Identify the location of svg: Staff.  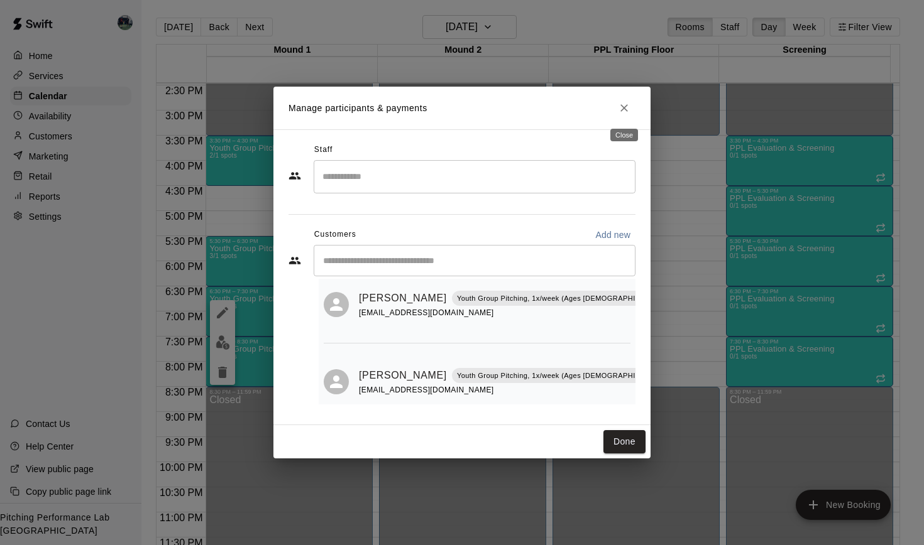
(295, 176).